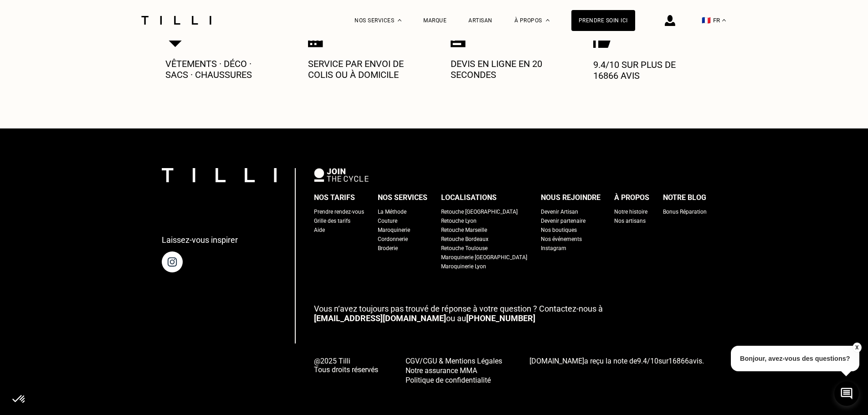  What do you see at coordinates (454, 380) in the screenshot?
I see `a: Politique de confidentialité` at bounding box center [454, 380].